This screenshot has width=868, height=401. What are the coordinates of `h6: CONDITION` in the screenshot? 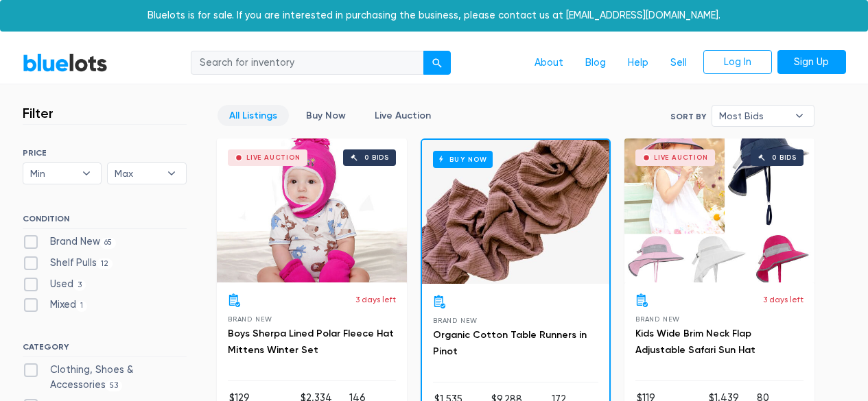 It's located at (104, 221).